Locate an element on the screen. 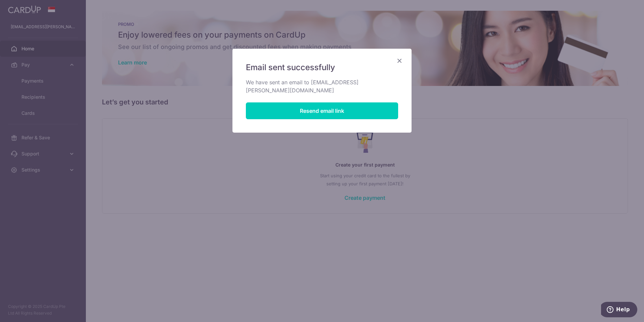 The image size is (644, 322). span: Help is located at coordinates (22, 8).